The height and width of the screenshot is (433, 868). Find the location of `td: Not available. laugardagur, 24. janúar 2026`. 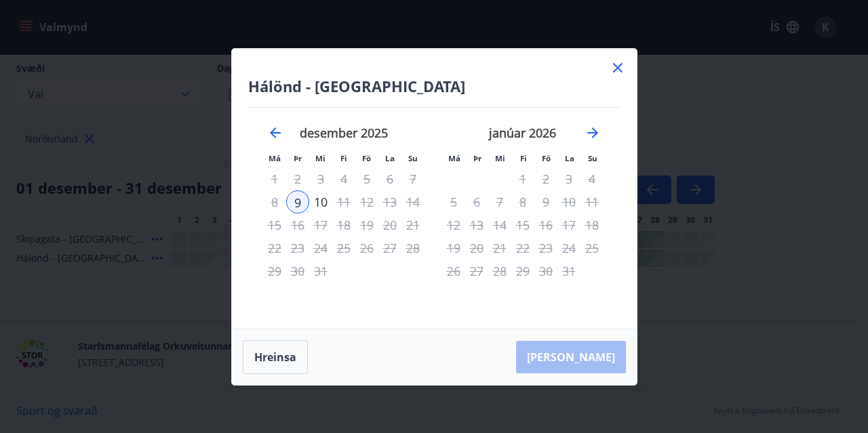

td: Not available. laugardagur, 24. janúar 2026 is located at coordinates (569, 249).